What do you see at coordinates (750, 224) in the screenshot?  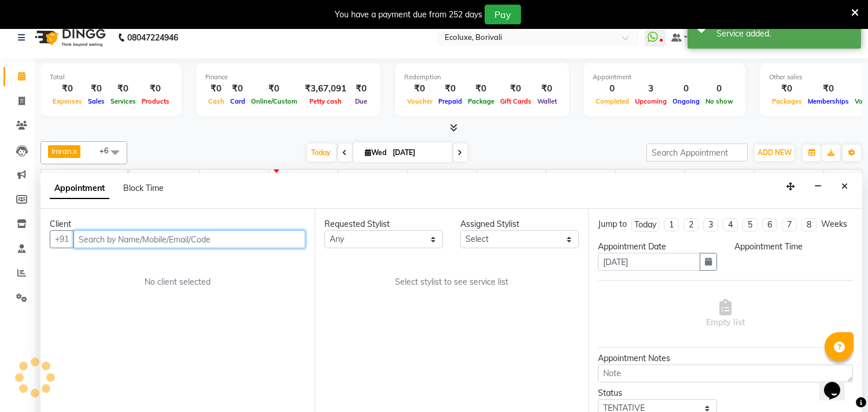 I see `li: 5` at bounding box center [750, 224].